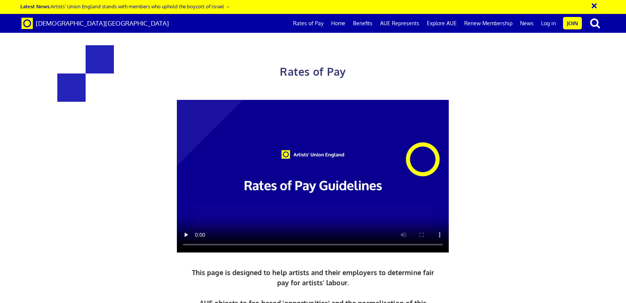 This screenshot has width=626, height=303. I want to click on strong: Latest News:, so click(35, 6).